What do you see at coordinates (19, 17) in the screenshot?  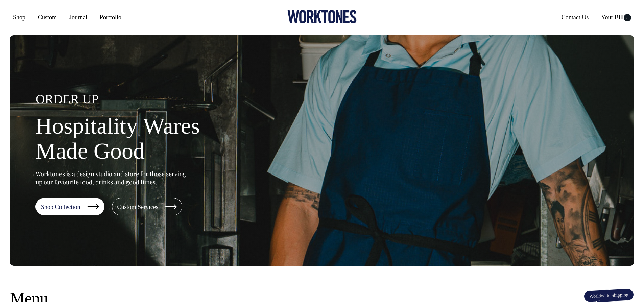 I see `a: Shop` at bounding box center [19, 17].